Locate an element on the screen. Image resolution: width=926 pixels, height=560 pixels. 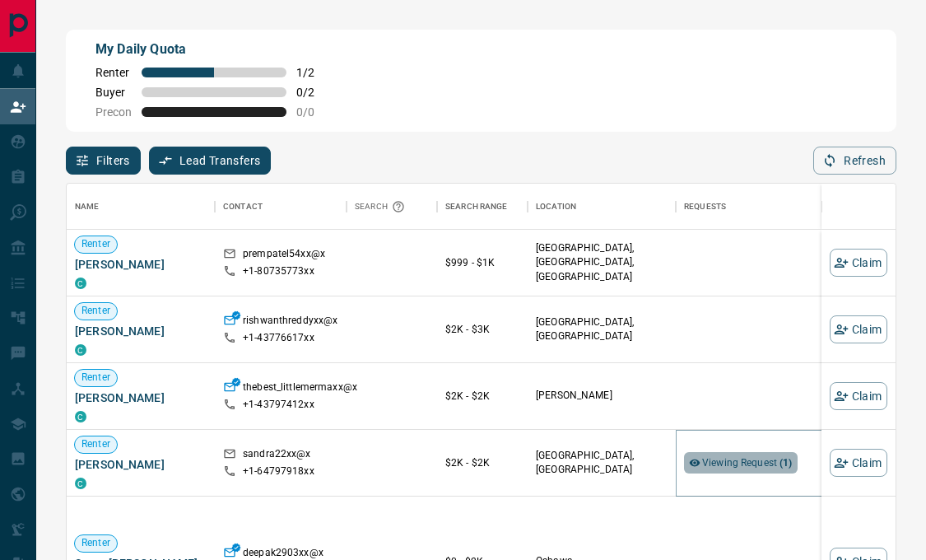
span: 1 / 2 is located at coordinates (314, 72).